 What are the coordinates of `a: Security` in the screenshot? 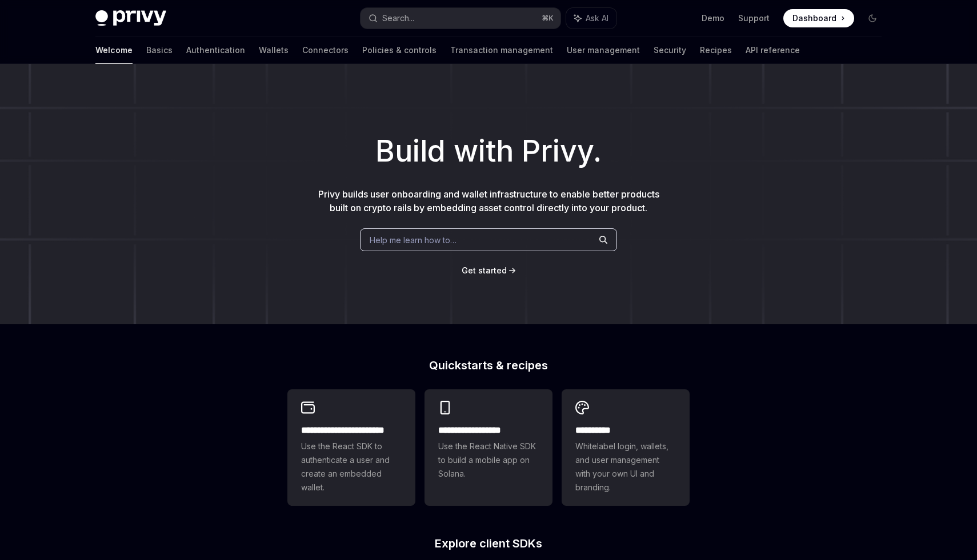 It's located at (670, 50).